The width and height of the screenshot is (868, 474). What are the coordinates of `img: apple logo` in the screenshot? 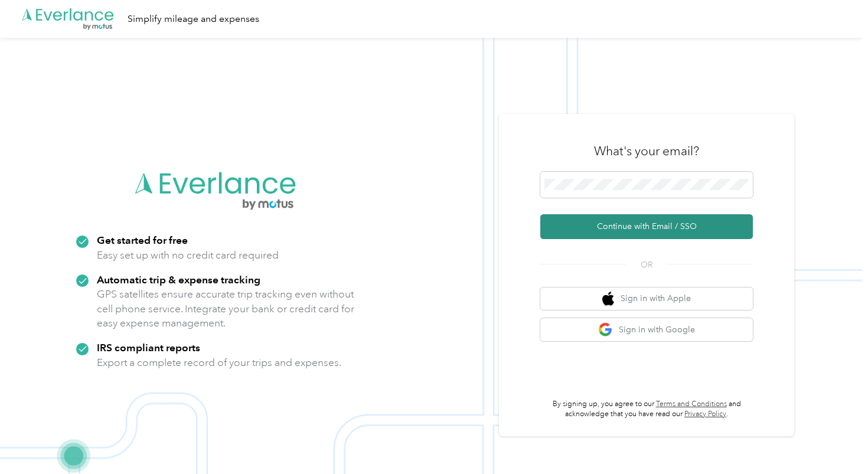 It's located at (608, 299).